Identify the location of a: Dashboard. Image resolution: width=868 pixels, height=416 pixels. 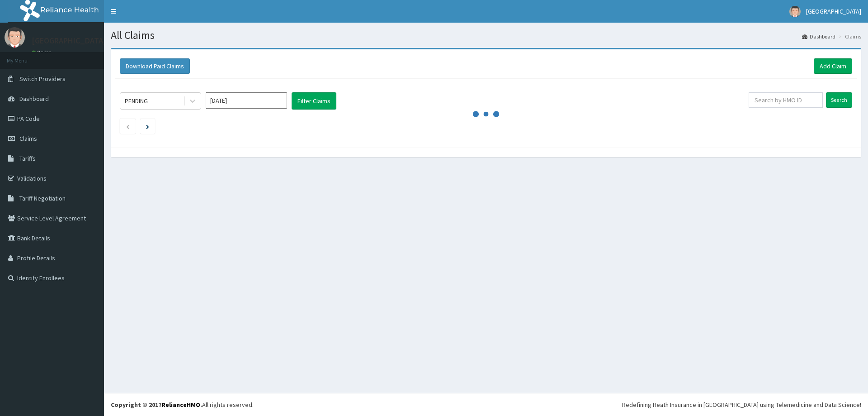
(819, 36).